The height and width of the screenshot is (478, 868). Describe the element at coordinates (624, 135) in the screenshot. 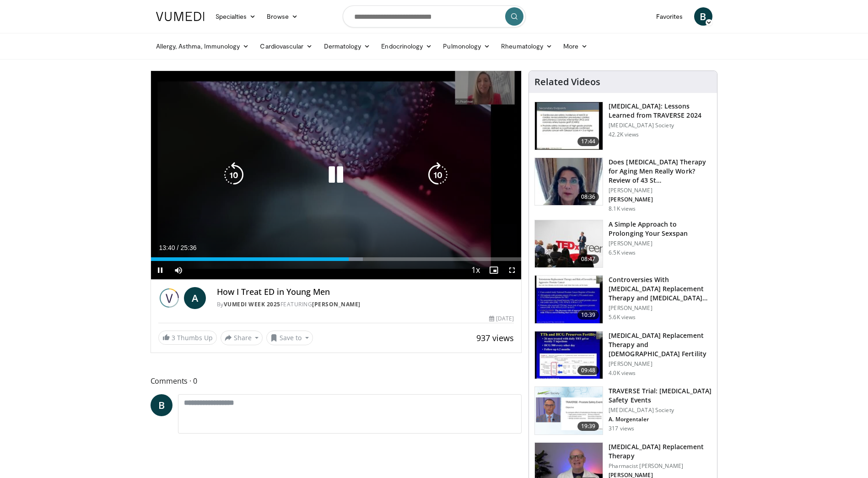

I see `p: 42.2K views` at that location.